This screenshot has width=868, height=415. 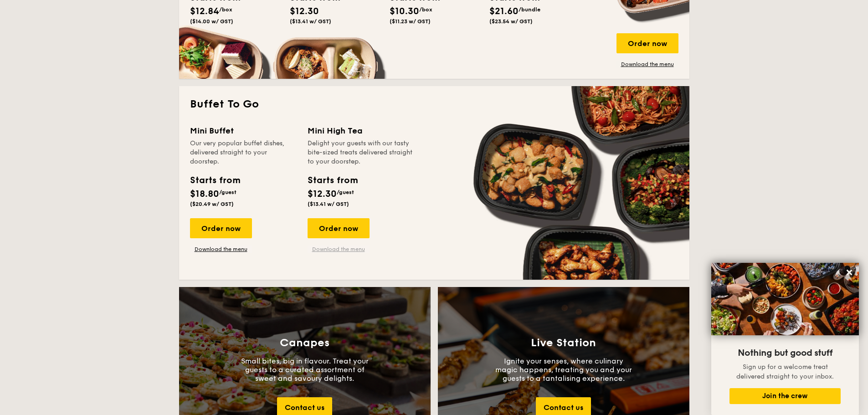 What do you see at coordinates (205, 11) in the screenshot?
I see `span: $12.84` at bounding box center [205, 11].